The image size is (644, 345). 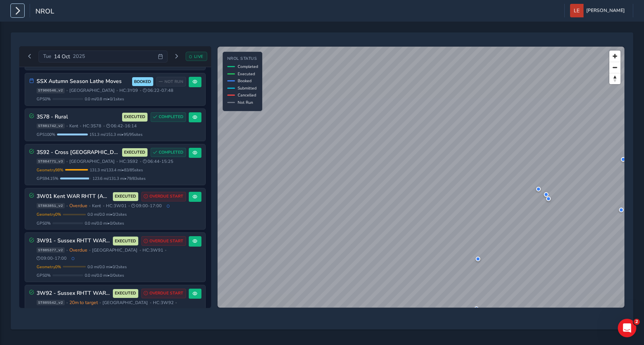 What do you see at coordinates (248, 67) in the screenshot?
I see `span: Completed` at bounding box center [248, 67].